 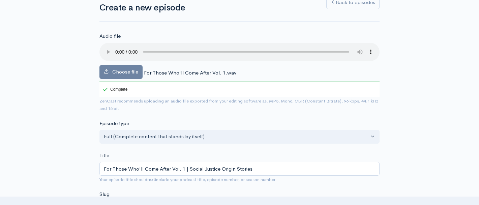 I want to click on div: Full (Complete content that stands by itself), so click(x=236, y=137).